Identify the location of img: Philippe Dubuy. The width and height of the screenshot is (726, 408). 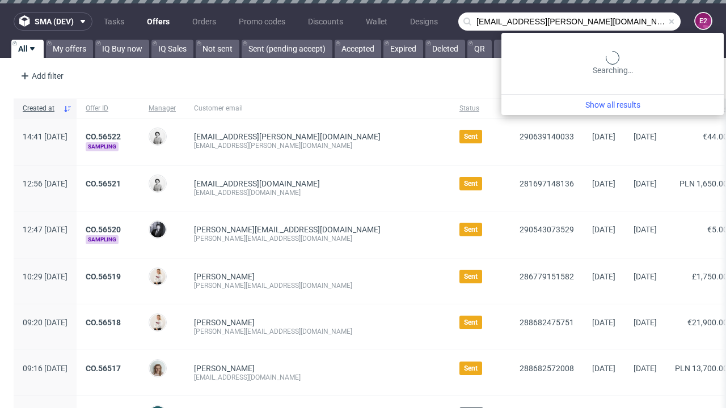
(158, 230).